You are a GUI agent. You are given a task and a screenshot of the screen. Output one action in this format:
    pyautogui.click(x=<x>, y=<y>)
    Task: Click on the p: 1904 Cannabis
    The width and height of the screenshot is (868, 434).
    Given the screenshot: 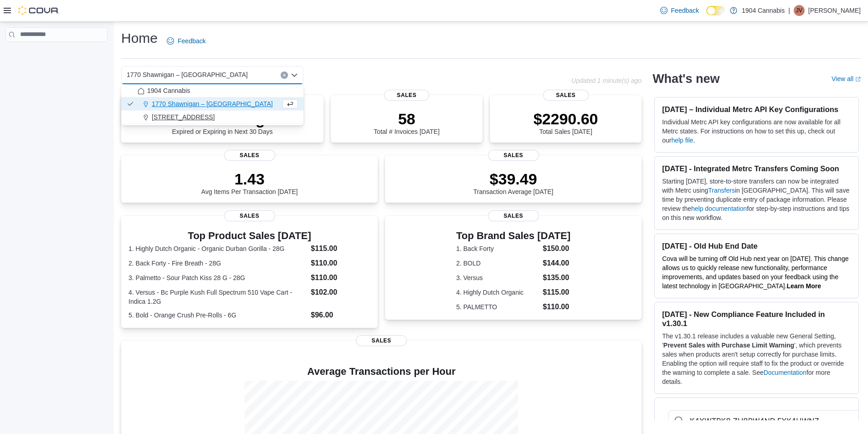 What is the action you would take?
    pyautogui.click(x=763, y=11)
    